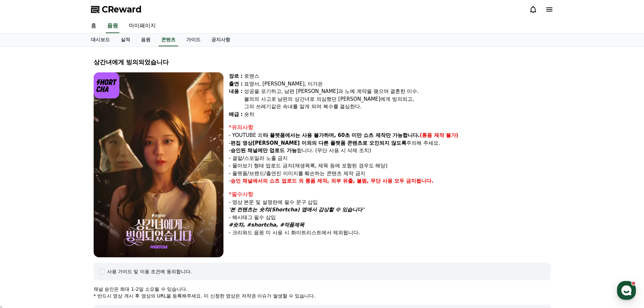  I want to click on p: - 주의해 주세요., so click(390, 143).